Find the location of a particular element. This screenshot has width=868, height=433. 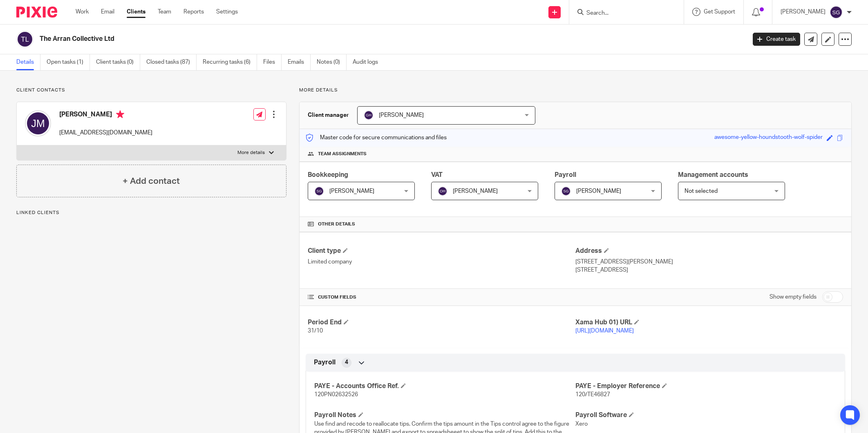

h4: CUSTOM FIELDS is located at coordinates (442, 297).